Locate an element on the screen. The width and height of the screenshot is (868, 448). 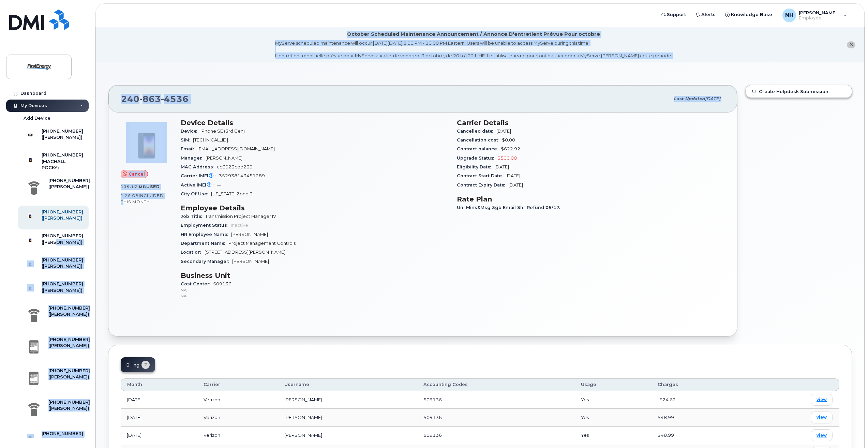
span: Inactive is located at coordinates (239, 225).